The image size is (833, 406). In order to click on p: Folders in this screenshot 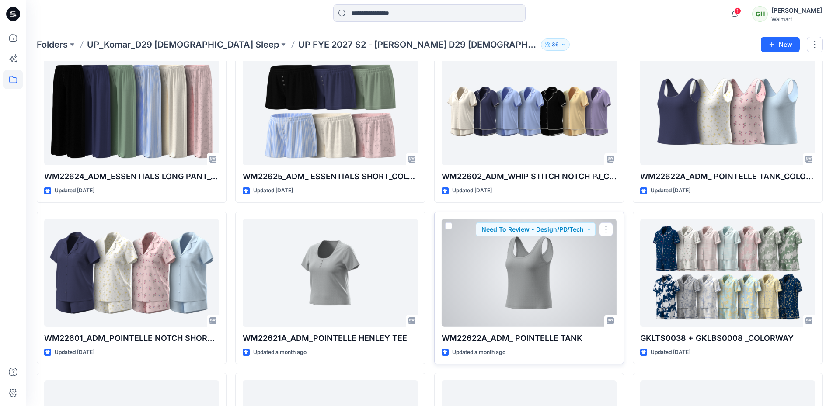, I will do `click(52, 45)`.